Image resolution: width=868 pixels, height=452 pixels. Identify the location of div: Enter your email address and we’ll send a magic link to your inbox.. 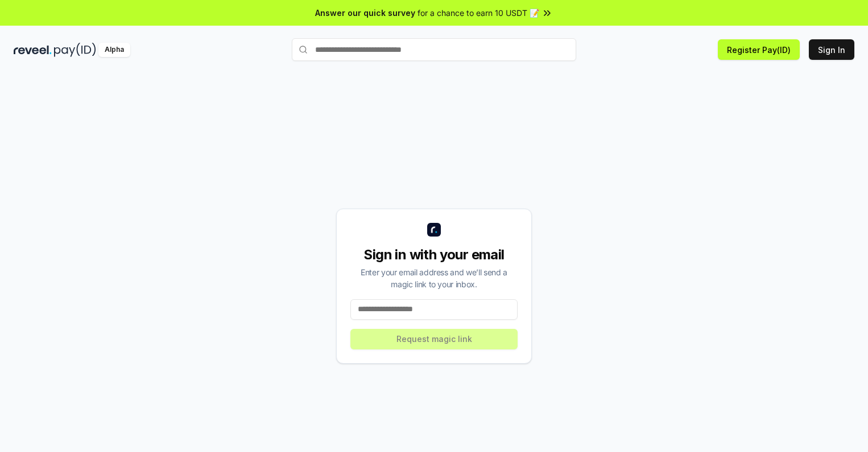
(434, 278).